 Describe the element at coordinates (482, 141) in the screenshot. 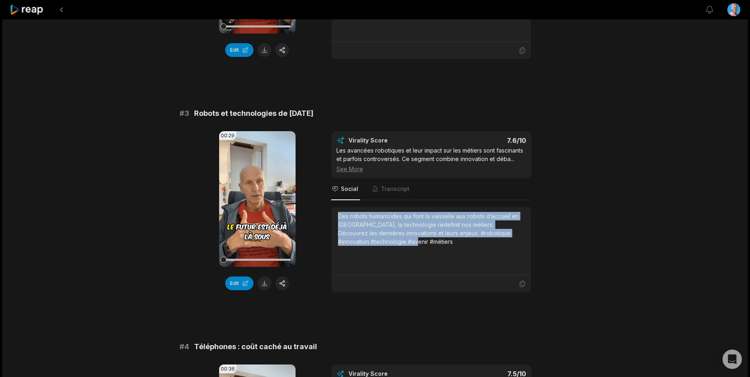

I see `div: 7.6 /10` at that location.